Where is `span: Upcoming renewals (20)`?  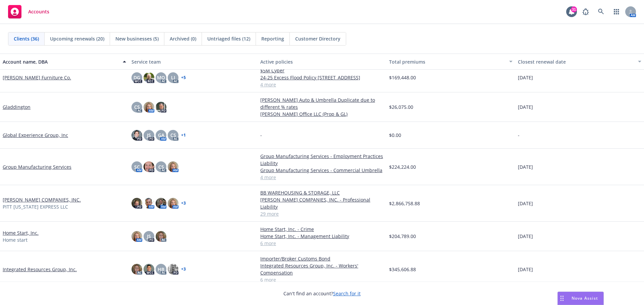 span: Upcoming renewals (20) is located at coordinates (78, 38).